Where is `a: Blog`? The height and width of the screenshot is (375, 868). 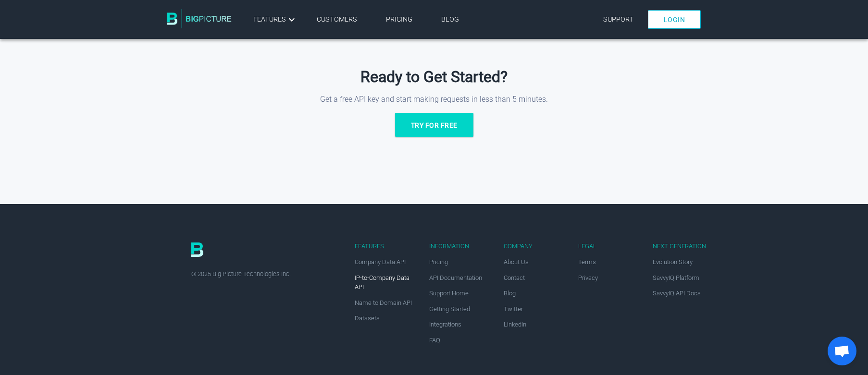
a: Blog is located at coordinates (450, 19).